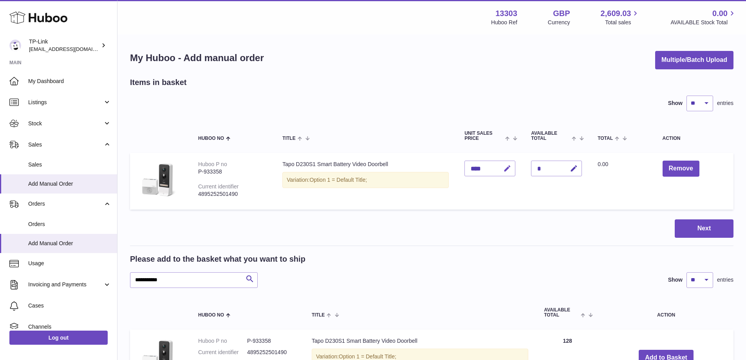 The height and width of the screenshot is (360, 746). I want to click on a: Log out, so click(58, 338).